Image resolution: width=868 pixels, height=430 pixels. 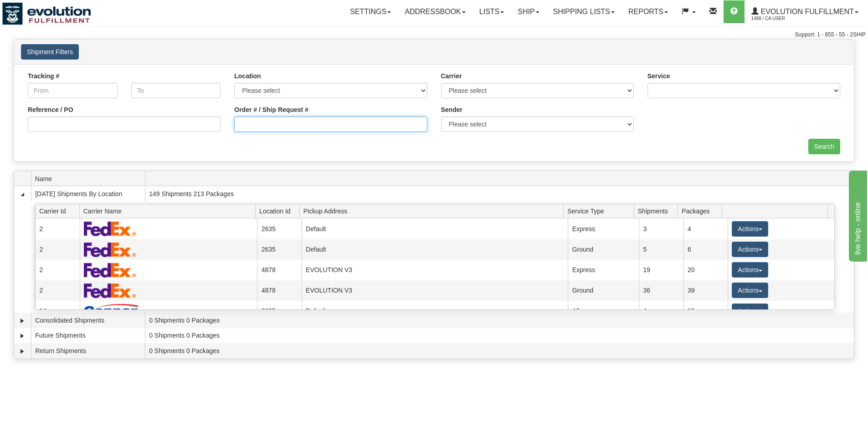 What do you see at coordinates (660, 229) in the screenshot?
I see `td: 3` at bounding box center [660, 229].